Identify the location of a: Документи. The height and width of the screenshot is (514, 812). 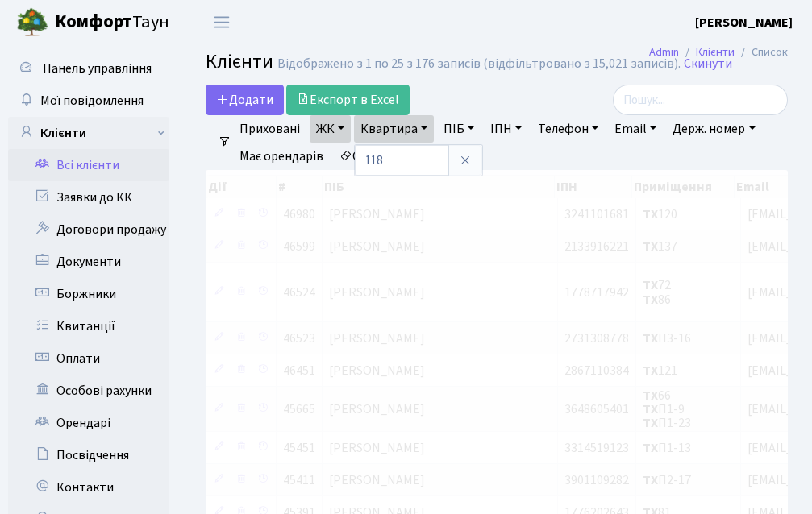
(89, 262).